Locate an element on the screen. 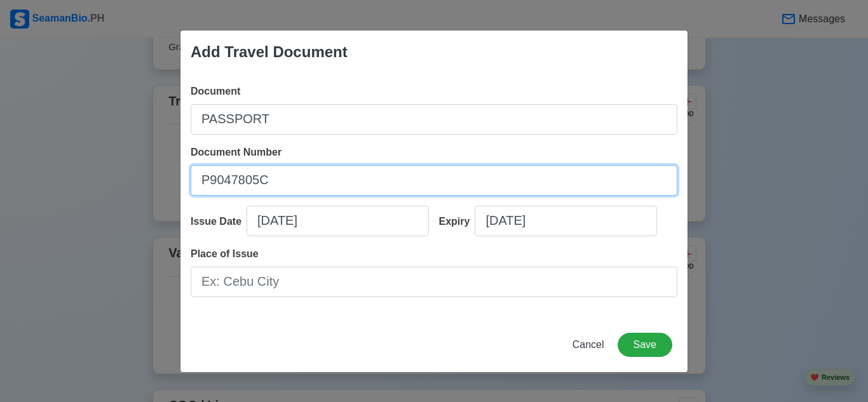 The image size is (868, 402). input: Ex: Passport is located at coordinates (434, 119).